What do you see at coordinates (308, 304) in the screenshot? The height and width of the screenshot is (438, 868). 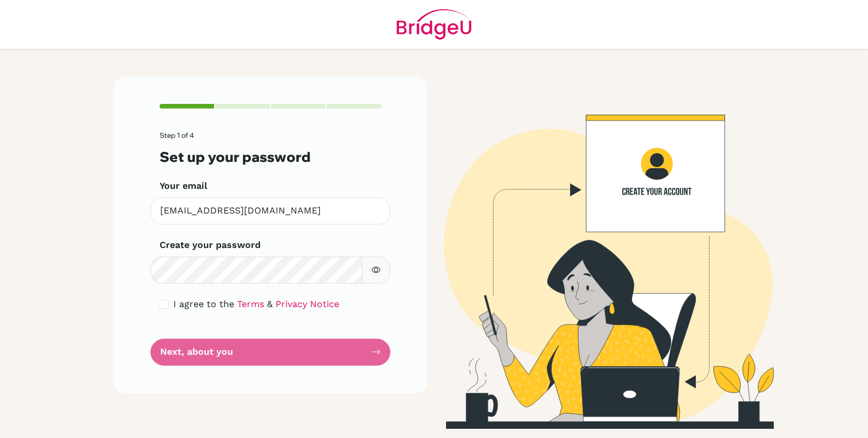 I see `a: Privacy Notice` at bounding box center [308, 304].